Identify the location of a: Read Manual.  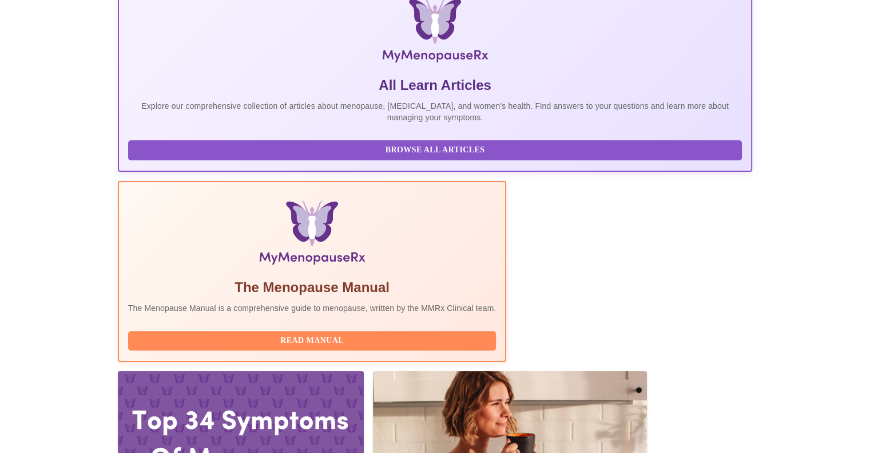
(314, 339).